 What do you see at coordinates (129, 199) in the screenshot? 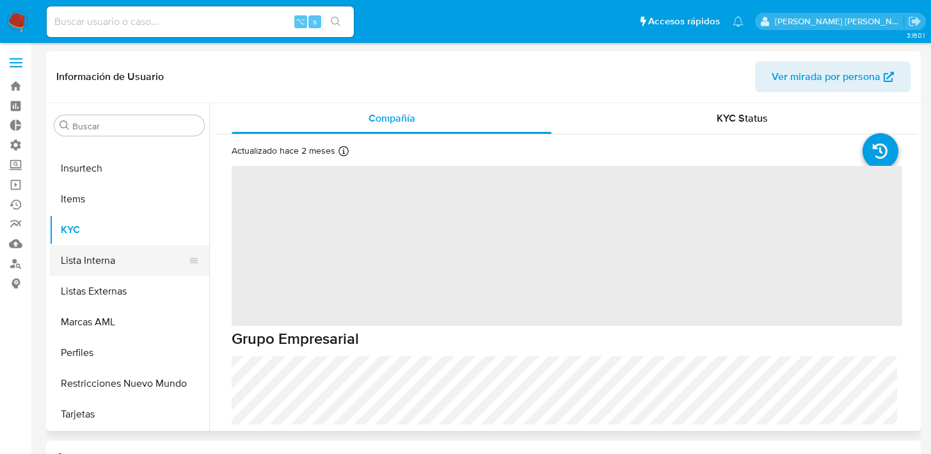
I see `button: Items` at bounding box center [129, 199].